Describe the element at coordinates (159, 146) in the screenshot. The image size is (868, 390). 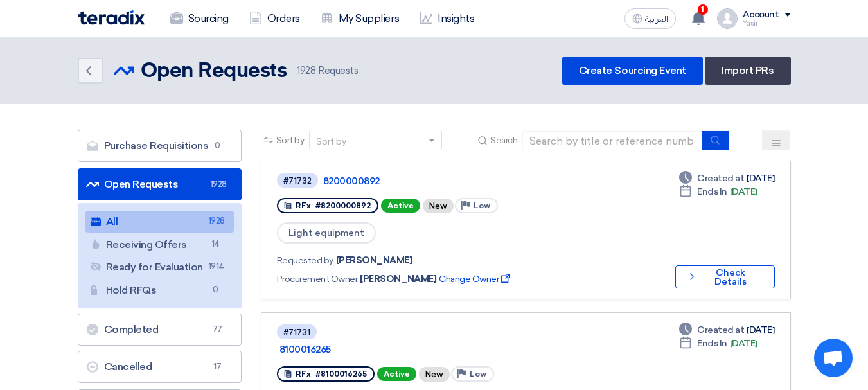
I see `a: Purchase Requisitions0` at that location.